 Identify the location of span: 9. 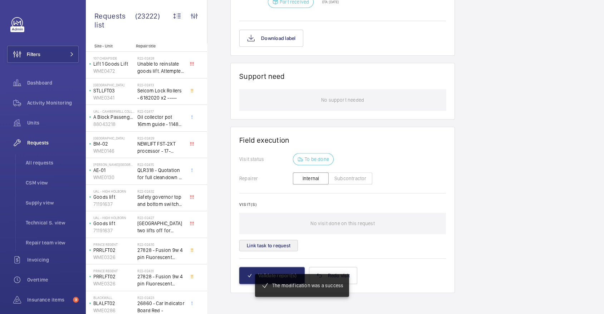
(76, 300).